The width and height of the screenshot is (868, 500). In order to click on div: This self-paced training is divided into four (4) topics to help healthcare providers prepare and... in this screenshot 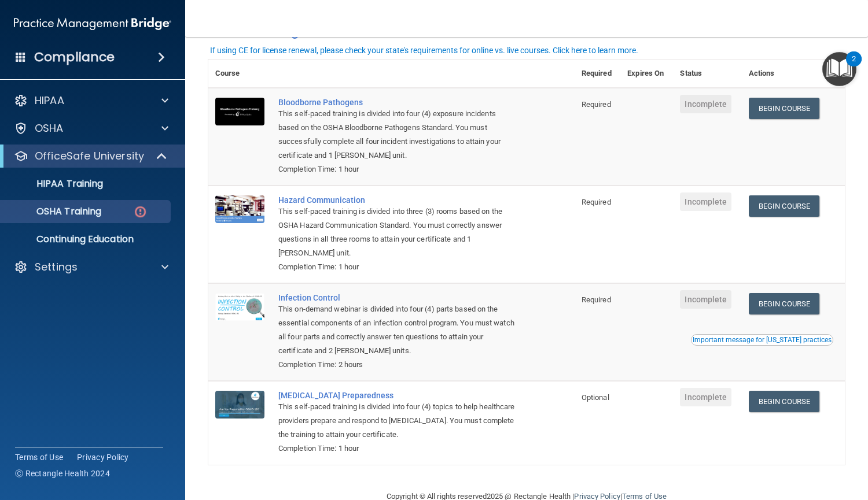, I will do `click(398, 421)`.